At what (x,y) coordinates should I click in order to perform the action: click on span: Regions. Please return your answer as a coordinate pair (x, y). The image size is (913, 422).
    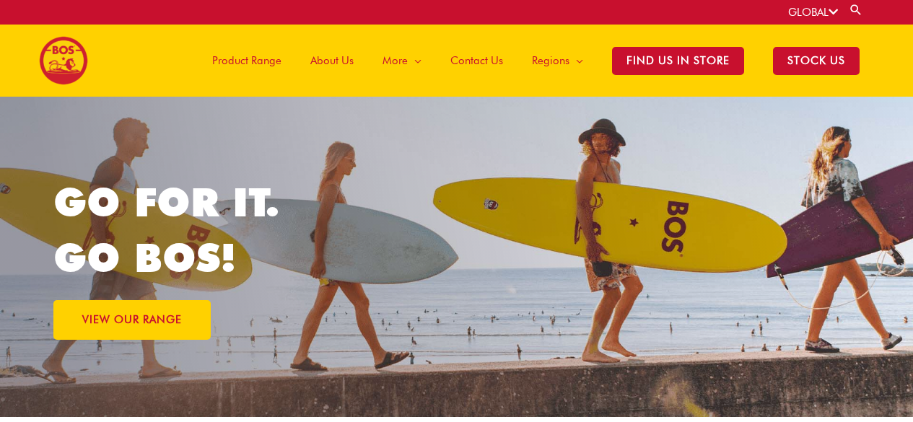
    Looking at the image, I should click on (551, 61).